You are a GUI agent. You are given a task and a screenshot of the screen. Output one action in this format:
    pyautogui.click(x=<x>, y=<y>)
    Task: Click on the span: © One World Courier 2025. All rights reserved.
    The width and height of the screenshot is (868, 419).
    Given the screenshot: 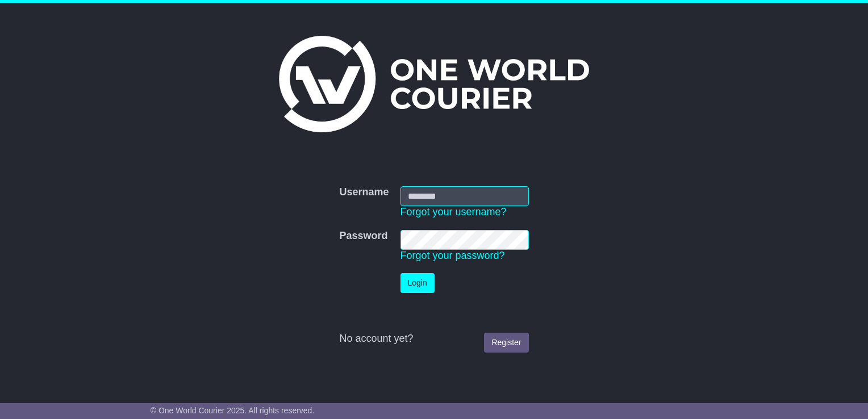 What is the action you would take?
    pyautogui.click(x=232, y=411)
    